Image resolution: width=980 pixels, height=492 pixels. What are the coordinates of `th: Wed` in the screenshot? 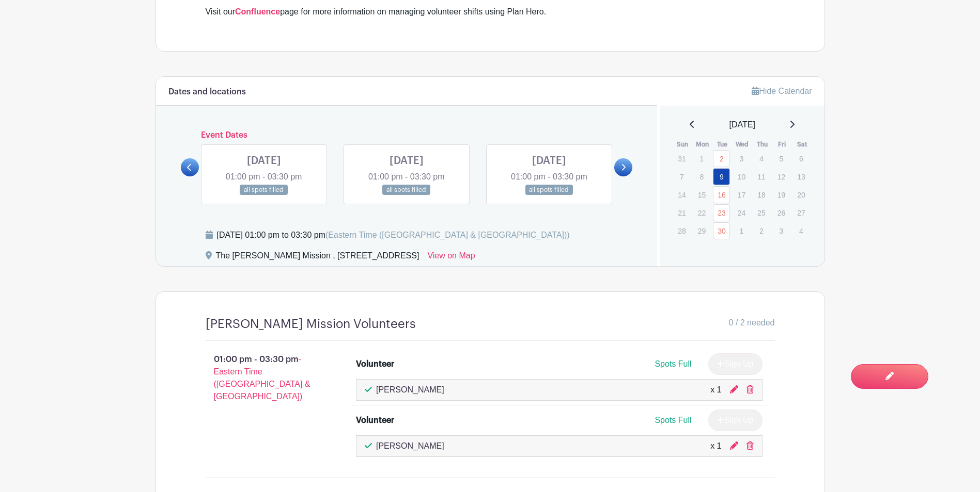 It's located at (742, 144).